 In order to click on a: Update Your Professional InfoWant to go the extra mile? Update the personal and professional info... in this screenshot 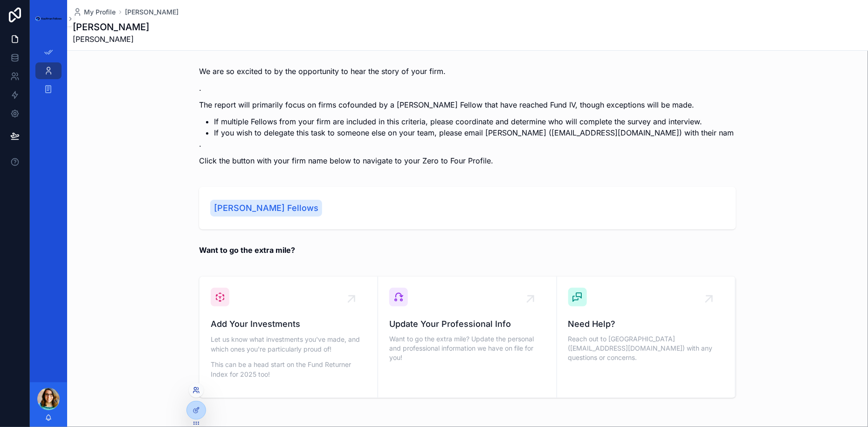, I will do `click(468, 337)`.